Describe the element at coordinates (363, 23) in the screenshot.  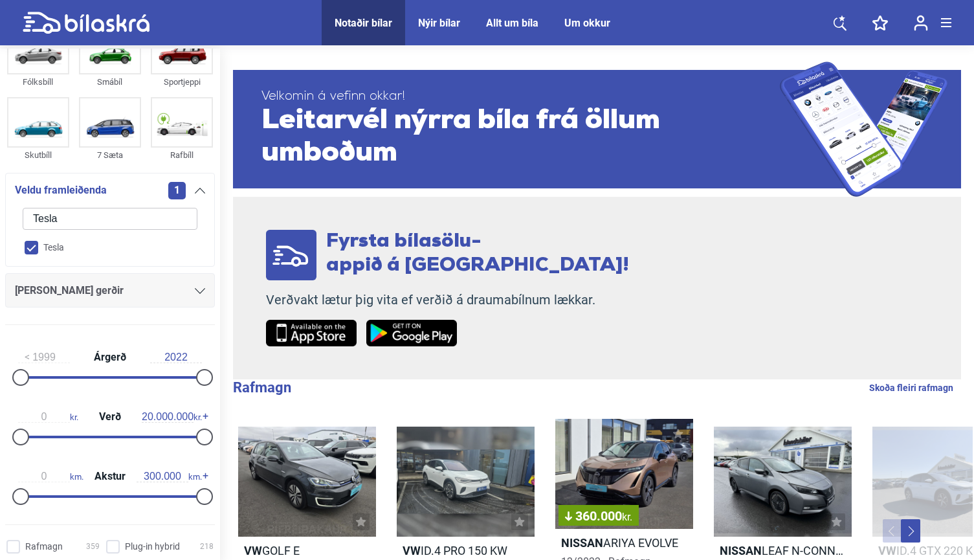
I see `a: Notaðir bílar` at that location.